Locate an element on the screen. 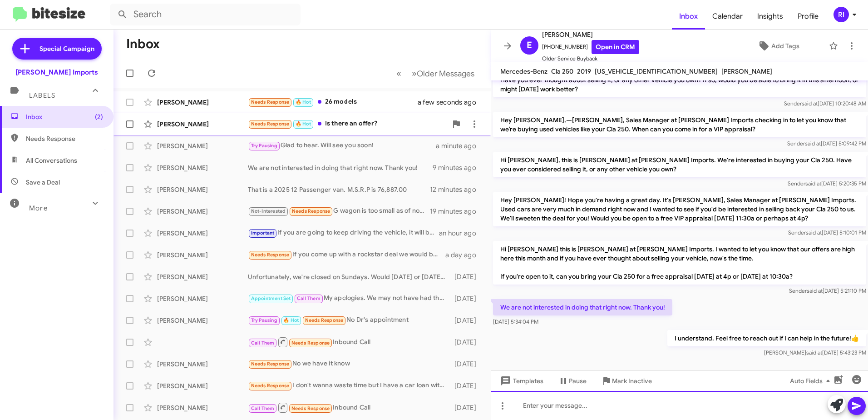 The image size is (868, 420). span: Labels is located at coordinates (42, 95).